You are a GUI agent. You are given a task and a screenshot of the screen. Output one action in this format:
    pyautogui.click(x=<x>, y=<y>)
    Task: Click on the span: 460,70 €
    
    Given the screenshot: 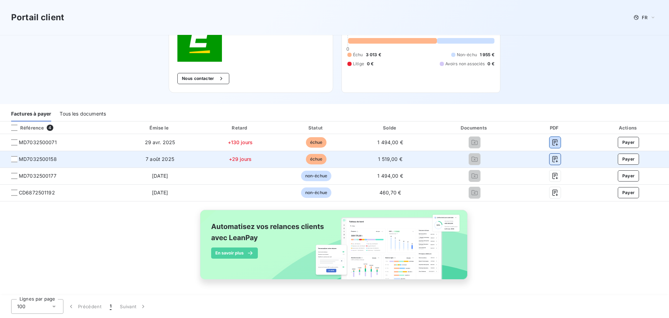 What is the action you would take?
    pyautogui.click(x=391, y=192)
    